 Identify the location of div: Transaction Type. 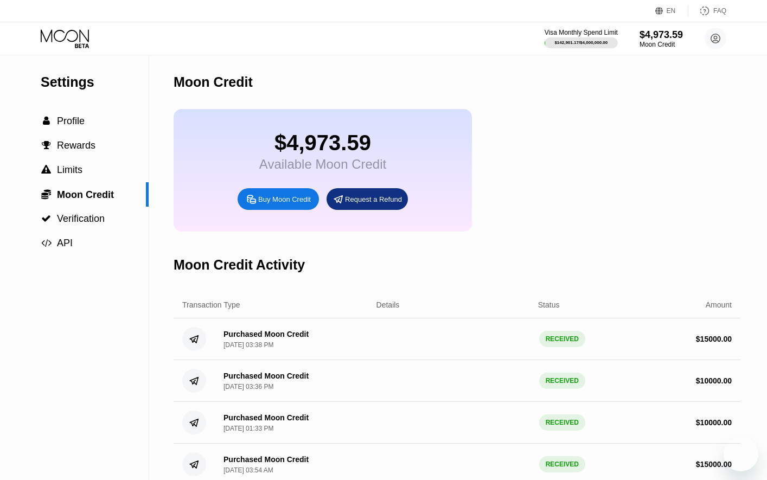
(211, 305).